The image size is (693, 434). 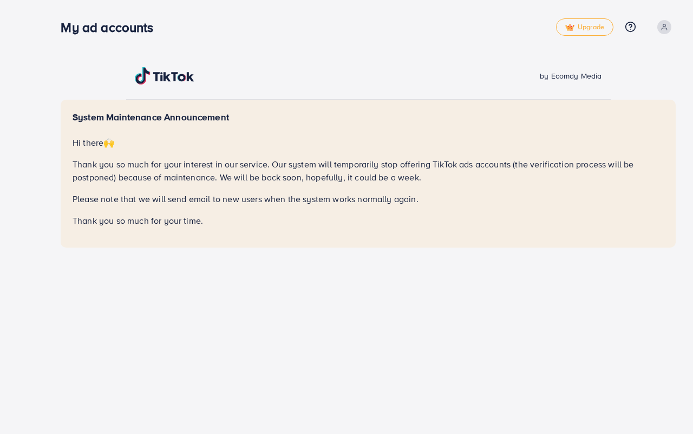 What do you see at coordinates (368, 199) in the screenshot?
I see `p: Please note that we will send email to new users when the system works normally again.` at bounding box center [368, 199].